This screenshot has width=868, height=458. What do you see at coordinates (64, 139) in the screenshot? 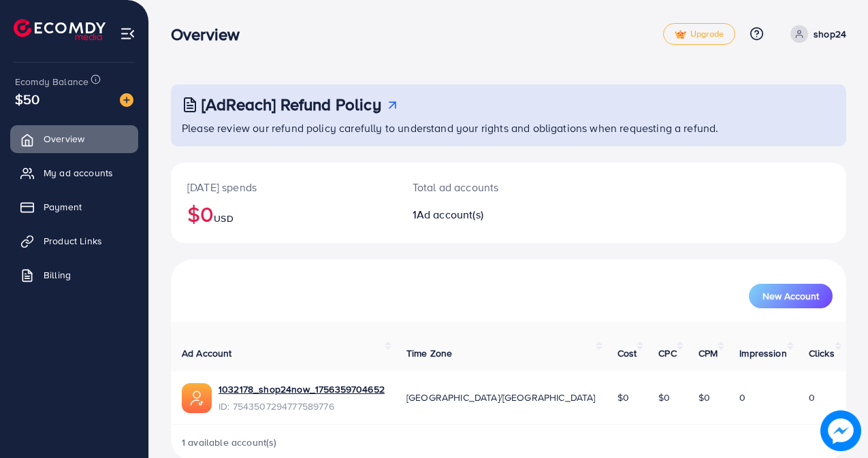
I see `span: Overview` at bounding box center [64, 139].